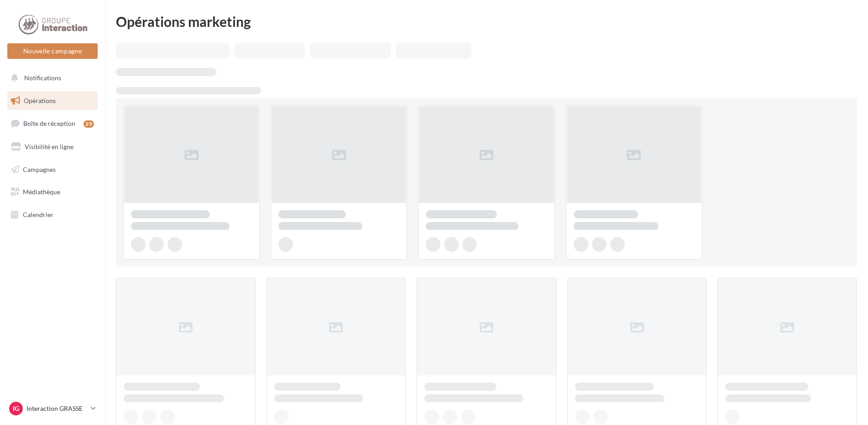 This screenshot has height=425, width=868. What do you see at coordinates (487, 22) in the screenshot?
I see `div: Opérations marketing` at bounding box center [487, 22].